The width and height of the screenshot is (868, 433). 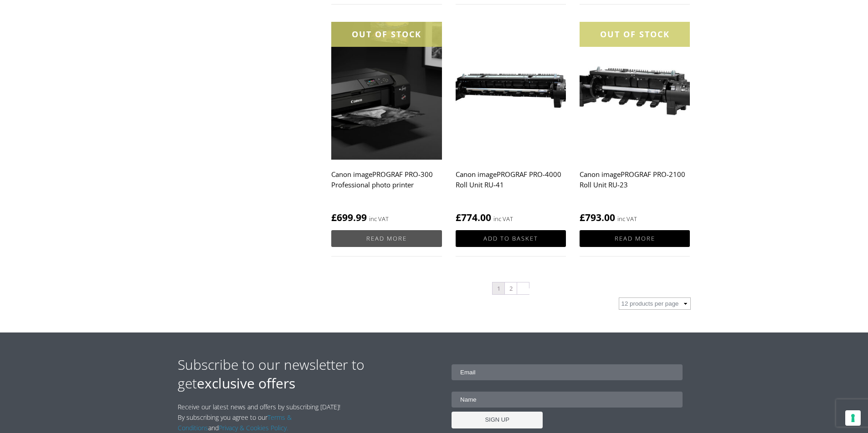 What do you see at coordinates (253, 428) in the screenshot?
I see `a: Privacy & Cookies Policy.` at bounding box center [253, 428].